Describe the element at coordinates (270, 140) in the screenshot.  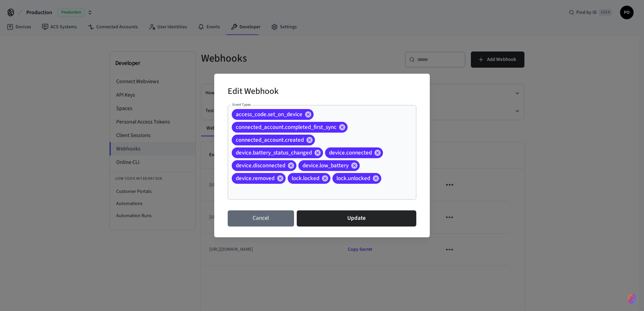
I see `span: connected_account.created` at that location.